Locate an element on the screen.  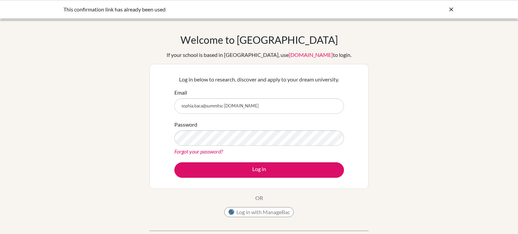
button: Log in is located at coordinates (259, 170).